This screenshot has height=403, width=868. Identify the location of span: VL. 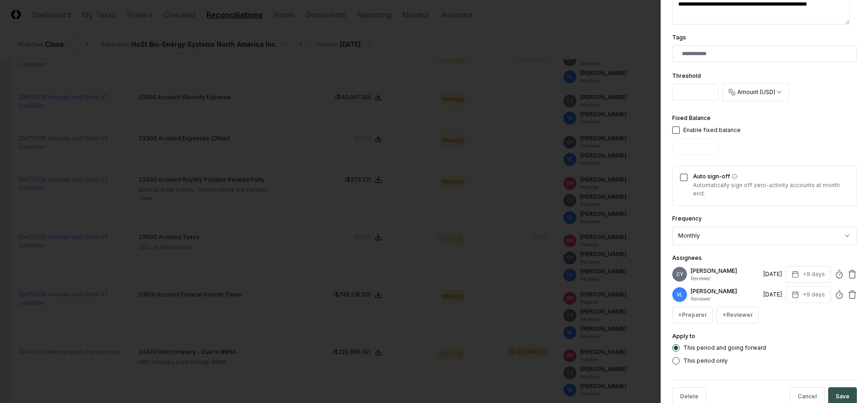
(680, 295).